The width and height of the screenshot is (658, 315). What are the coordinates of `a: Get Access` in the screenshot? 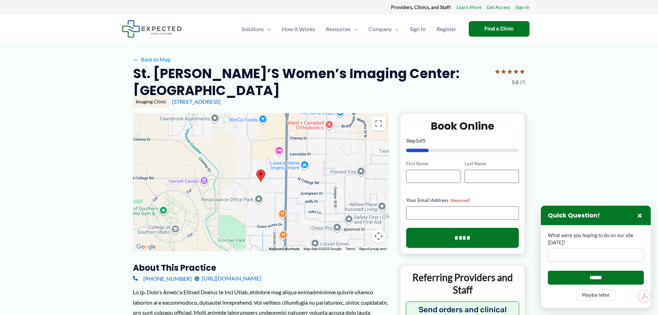 It's located at (498, 7).